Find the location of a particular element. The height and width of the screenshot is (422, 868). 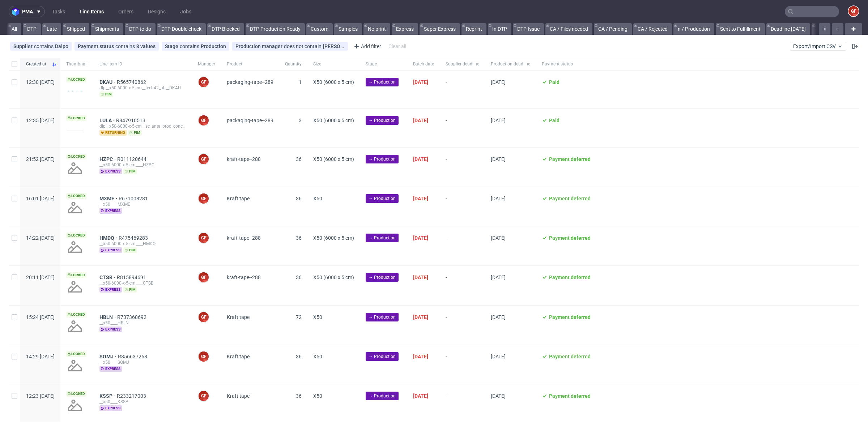

img: logo is located at coordinates (17, 12).